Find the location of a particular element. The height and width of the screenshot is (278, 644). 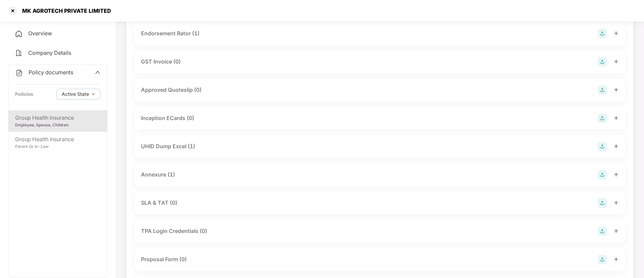

div: SLA & TAT (0) is located at coordinates (159, 203).